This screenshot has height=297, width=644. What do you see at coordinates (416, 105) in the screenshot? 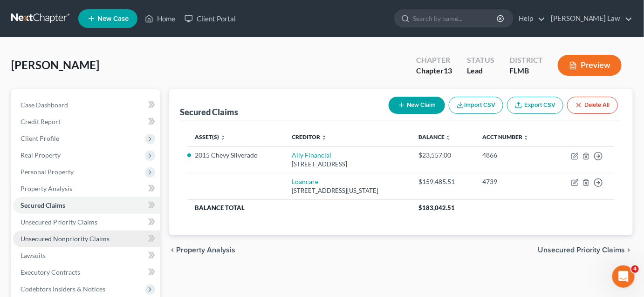
I see `button: New Claim` at bounding box center [416, 105].